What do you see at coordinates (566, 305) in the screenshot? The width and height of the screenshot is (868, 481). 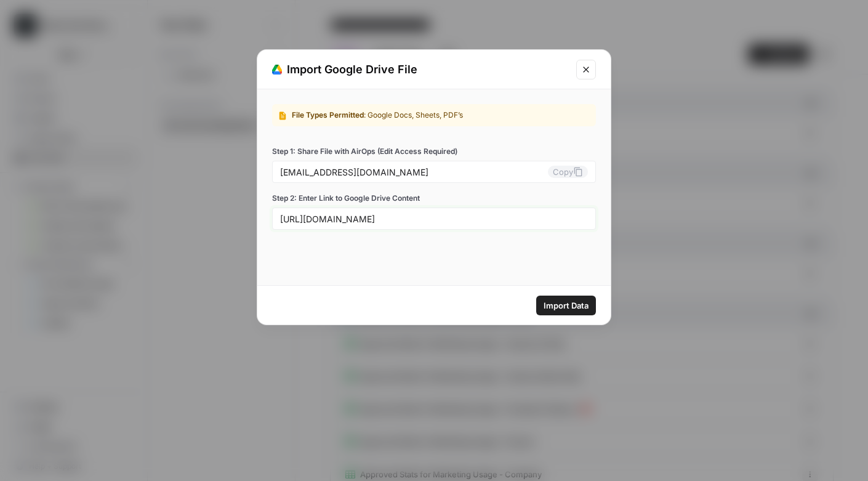 I see `span: Import Data` at bounding box center [566, 305].